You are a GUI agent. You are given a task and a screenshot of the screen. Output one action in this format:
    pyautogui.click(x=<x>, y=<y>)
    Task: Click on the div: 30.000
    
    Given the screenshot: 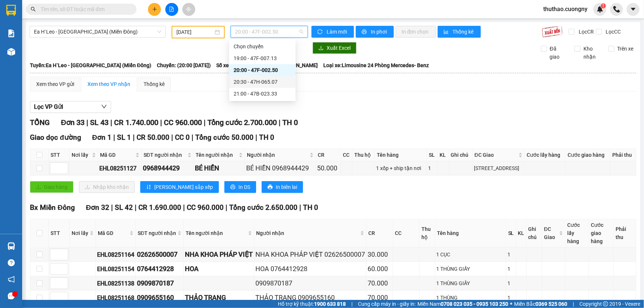 What is the action you would take?
    pyautogui.click(x=379, y=255)
    